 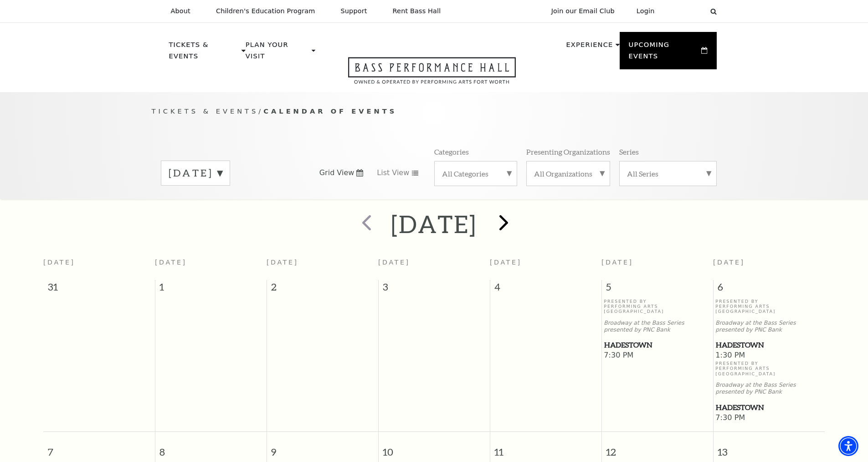 I want to click on span: Tickets & Events, so click(x=205, y=111).